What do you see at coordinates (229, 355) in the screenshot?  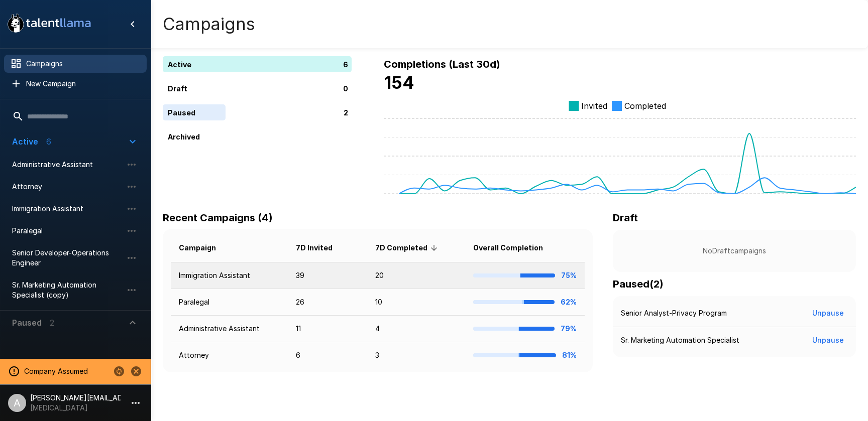 I see `td: Attorney` at bounding box center [229, 355].